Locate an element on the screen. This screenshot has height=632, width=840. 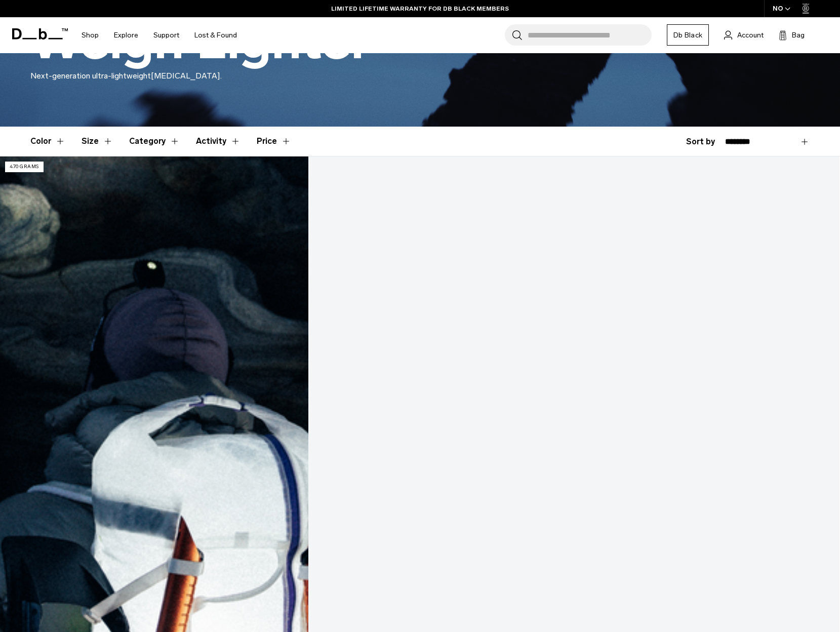
span: Bag is located at coordinates (798, 35).